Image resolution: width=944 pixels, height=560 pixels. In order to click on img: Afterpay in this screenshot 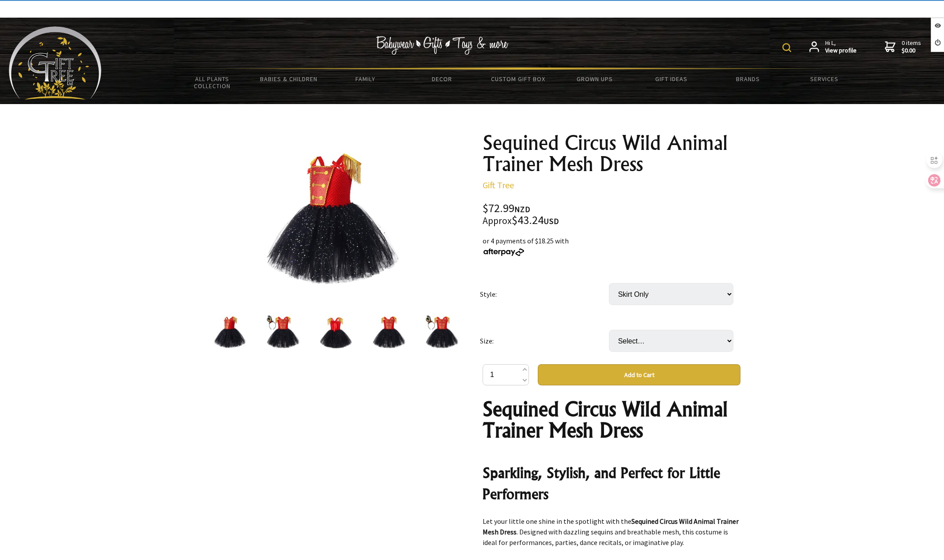, I will do `click(504, 252)`.